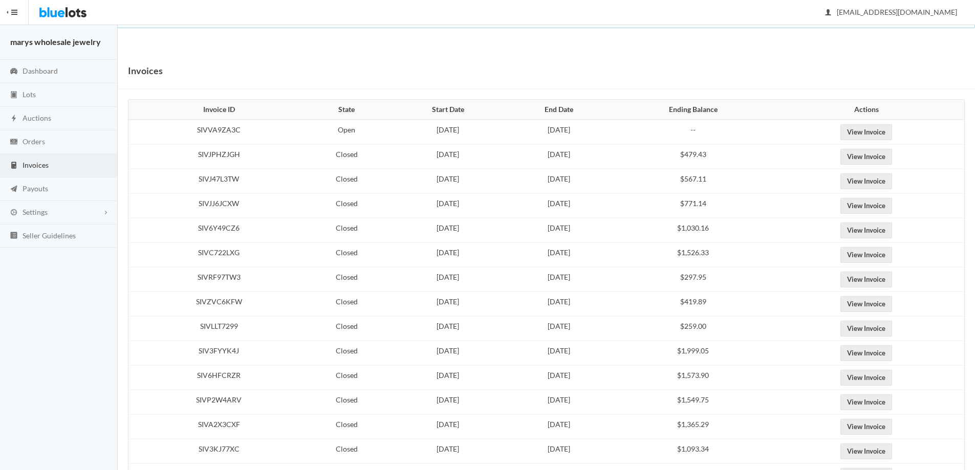 This screenshot has width=975, height=470. What do you see at coordinates (35, 188) in the screenshot?
I see `span: Payouts` at bounding box center [35, 188].